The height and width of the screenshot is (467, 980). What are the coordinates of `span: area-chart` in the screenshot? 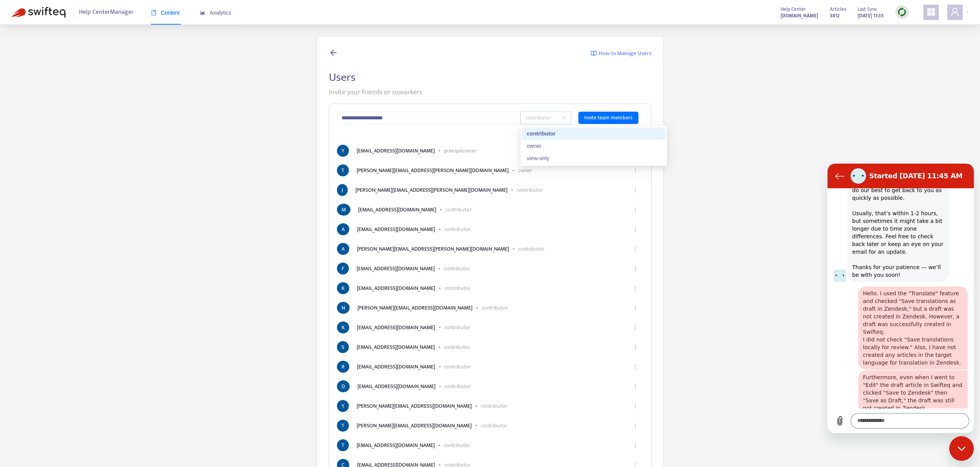 It's located at (202, 13).